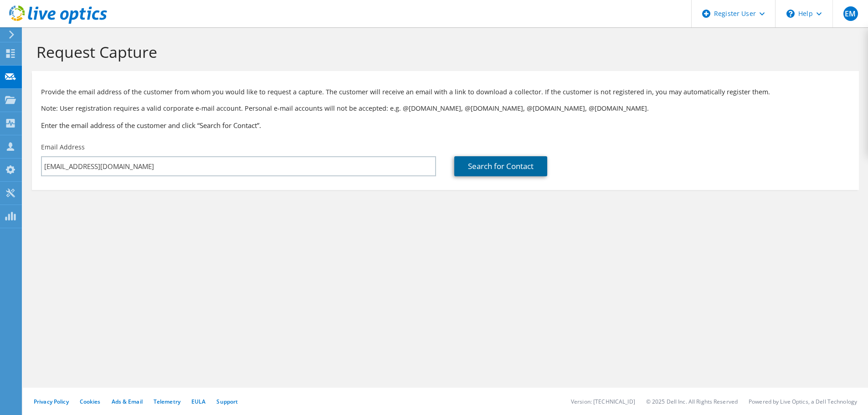 The height and width of the screenshot is (415, 868). Describe the element at coordinates (790, 14) in the screenshot. I see `svg: \n` at that location.